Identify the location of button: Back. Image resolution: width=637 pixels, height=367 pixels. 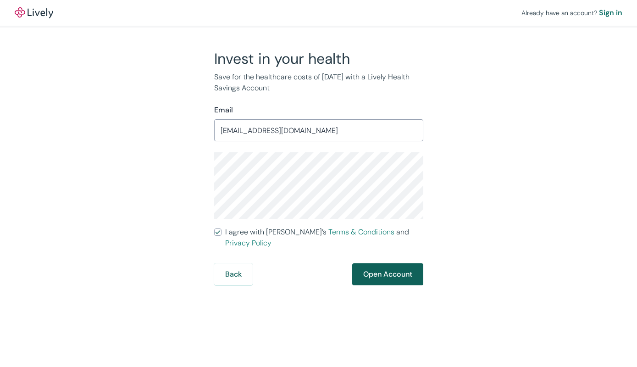
(233, 274).